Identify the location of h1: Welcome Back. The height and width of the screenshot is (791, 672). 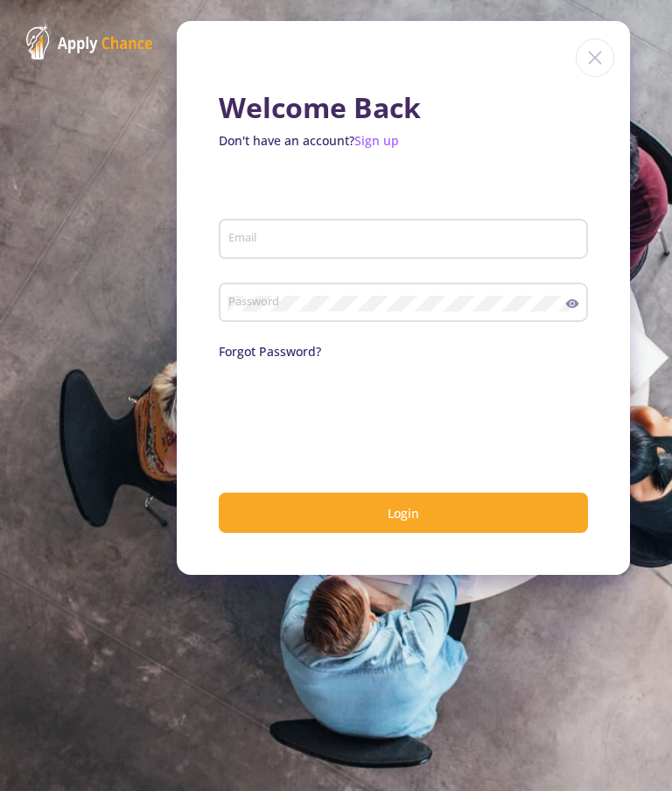
(403, 107).